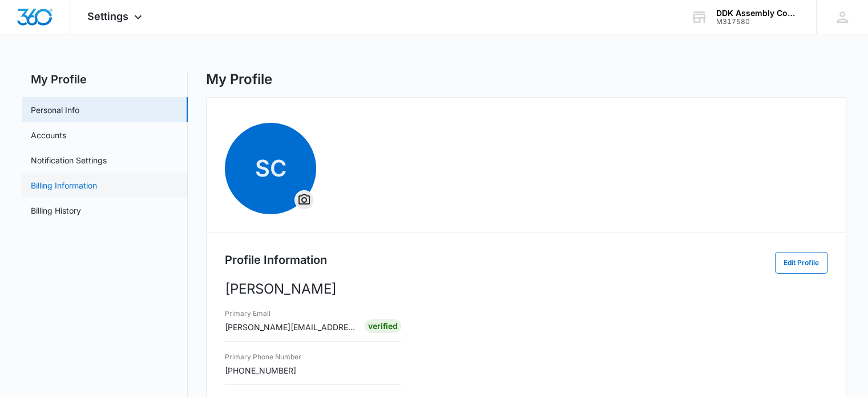  What do you see at coordinates (105, 79) in the screenshot?
I see `h2: My Profile` at bounding box center [105, 79].